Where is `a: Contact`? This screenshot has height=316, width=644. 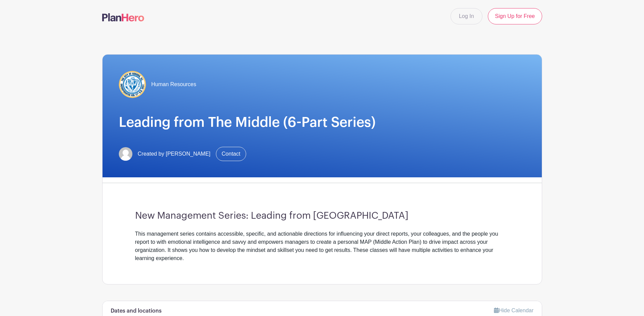 a: Contact is located at coordinates (231, 154).